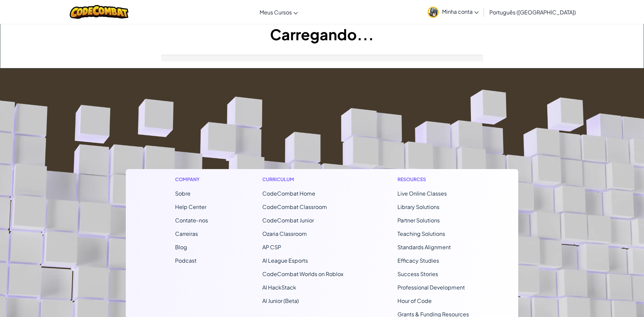  What do you see at coordinates (431, 287) in the screenshot?
I see `a: Professional Development` at bounding box center [431, 287].